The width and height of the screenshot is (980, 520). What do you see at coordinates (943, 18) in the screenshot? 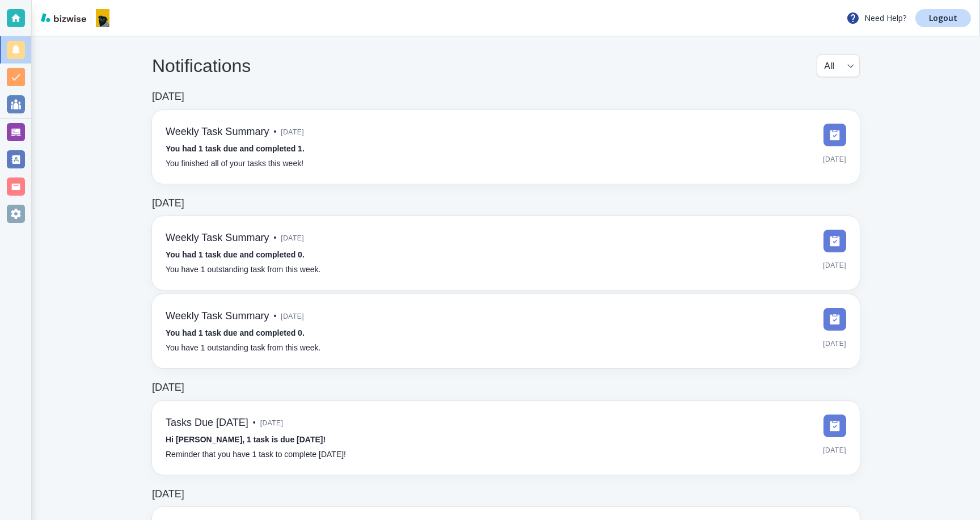
I see `a: Logout` at bounding box center [943, 18].